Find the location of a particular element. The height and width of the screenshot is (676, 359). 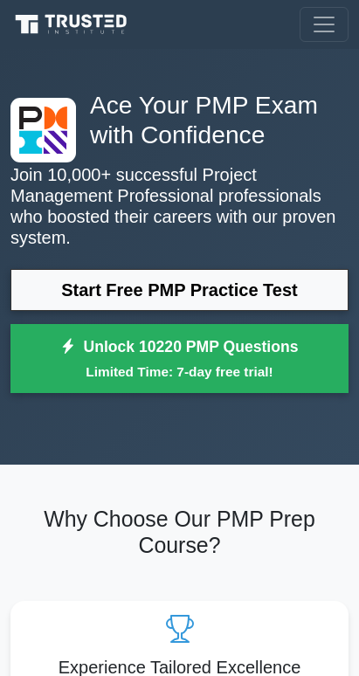

p: Join 10,000+ successful Project Management Professional professionals who boosted their careers w... is located at coordinates (179, 206).